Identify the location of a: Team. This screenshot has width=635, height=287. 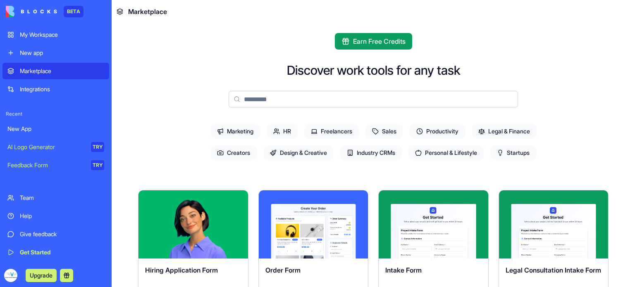
(56, 198).